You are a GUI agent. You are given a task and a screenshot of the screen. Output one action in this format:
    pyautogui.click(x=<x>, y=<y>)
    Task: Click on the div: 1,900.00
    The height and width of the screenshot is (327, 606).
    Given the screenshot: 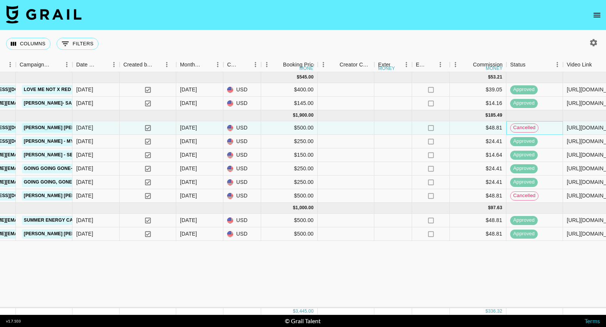 What is the action you would take?
    pyautogui.click(x=304, y=115)
    